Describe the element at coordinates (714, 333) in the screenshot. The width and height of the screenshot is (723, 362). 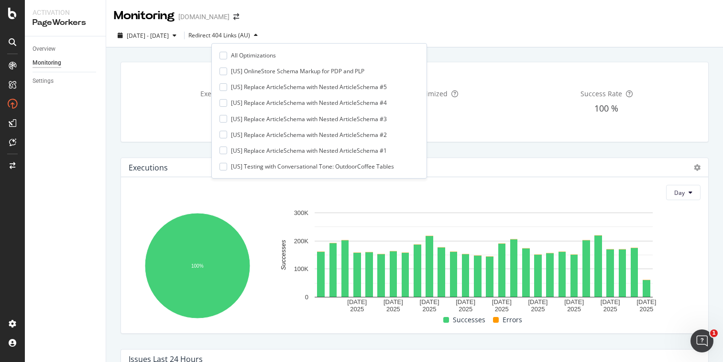
I see `span: 1` at that location.